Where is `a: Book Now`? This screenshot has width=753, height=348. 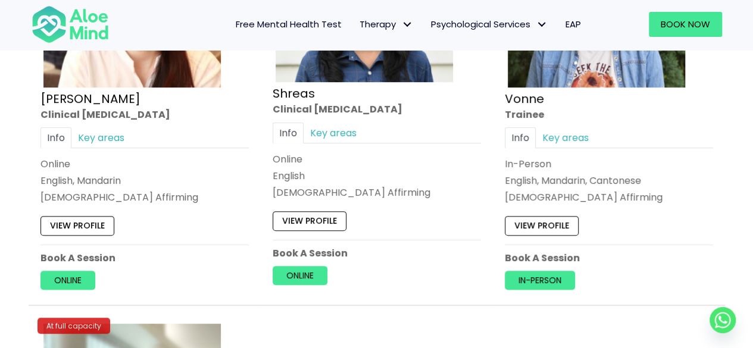 a: Book Now is located at coordinates (685, 24).